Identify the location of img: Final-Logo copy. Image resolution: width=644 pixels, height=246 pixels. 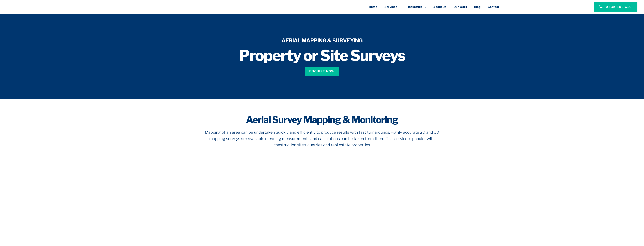
(54, 7).